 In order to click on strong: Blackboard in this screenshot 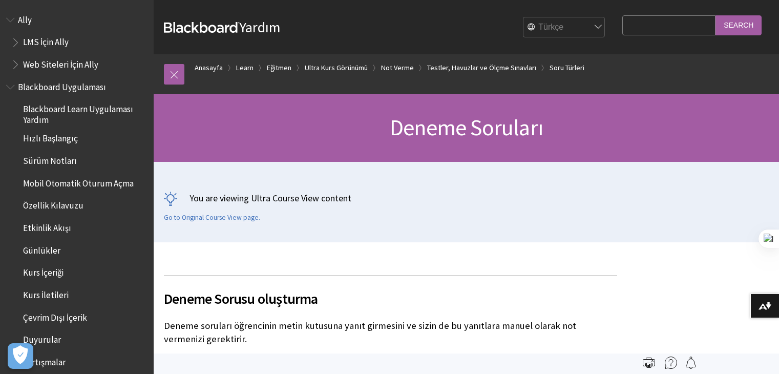, I will do `click(202, 27)`.